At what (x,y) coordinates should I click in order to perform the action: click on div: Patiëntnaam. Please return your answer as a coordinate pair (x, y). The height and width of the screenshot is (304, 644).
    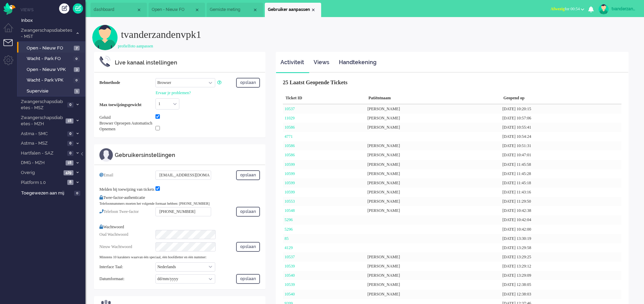
    Looking at the image, I should click on (433, 98).